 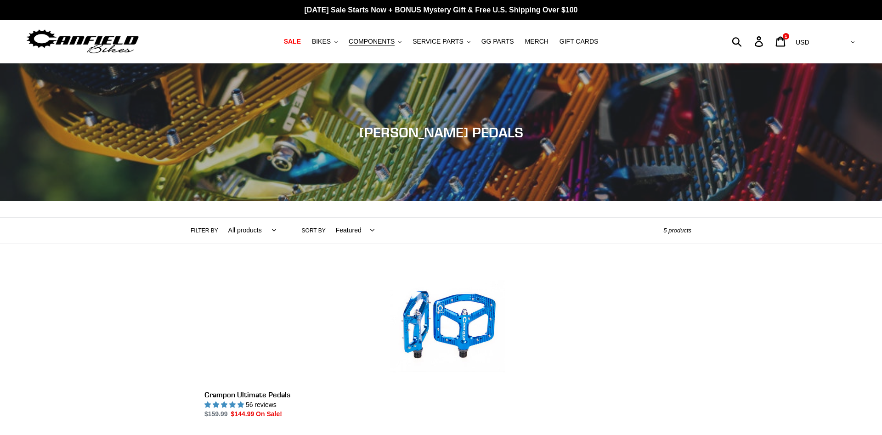 I want to click on a: MERCH, so click(x=537, y=41).